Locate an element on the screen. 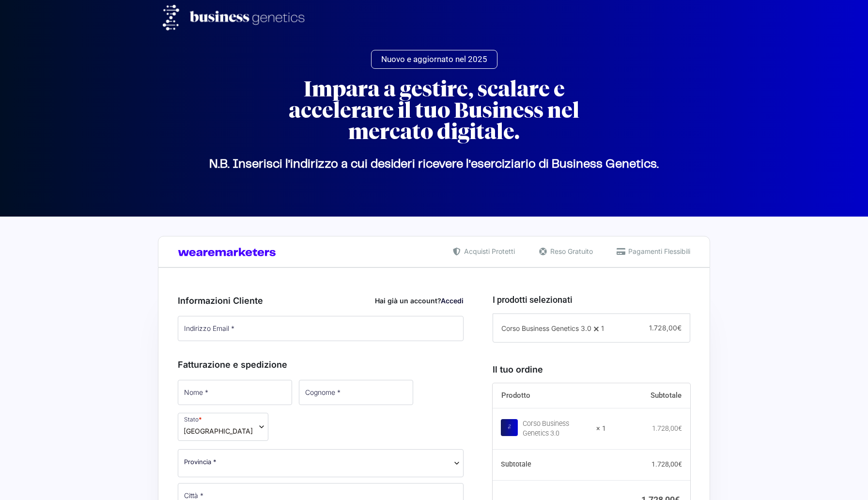 The width and height of the screenshot is (868, 500). h3: I prodotti selezionati is located at coordinates (591, 299).